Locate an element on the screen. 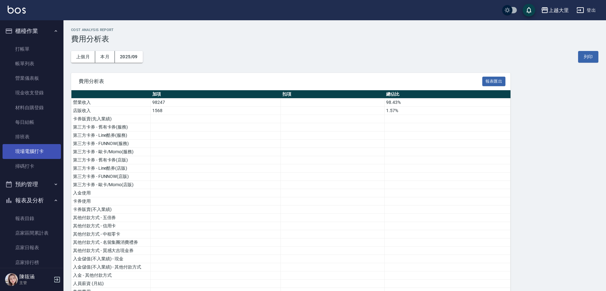  button: save is located at coordinates (529, 10).